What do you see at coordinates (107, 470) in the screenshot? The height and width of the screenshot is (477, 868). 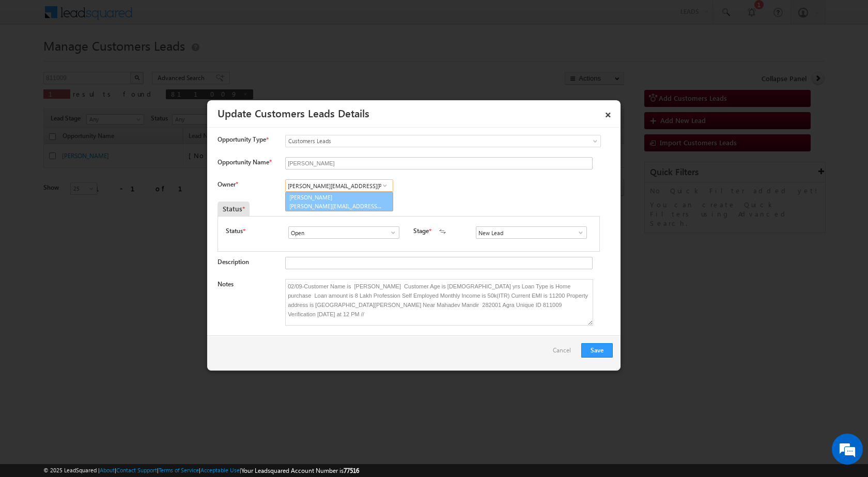 I see `a: About` at bounding box center [107, 470].